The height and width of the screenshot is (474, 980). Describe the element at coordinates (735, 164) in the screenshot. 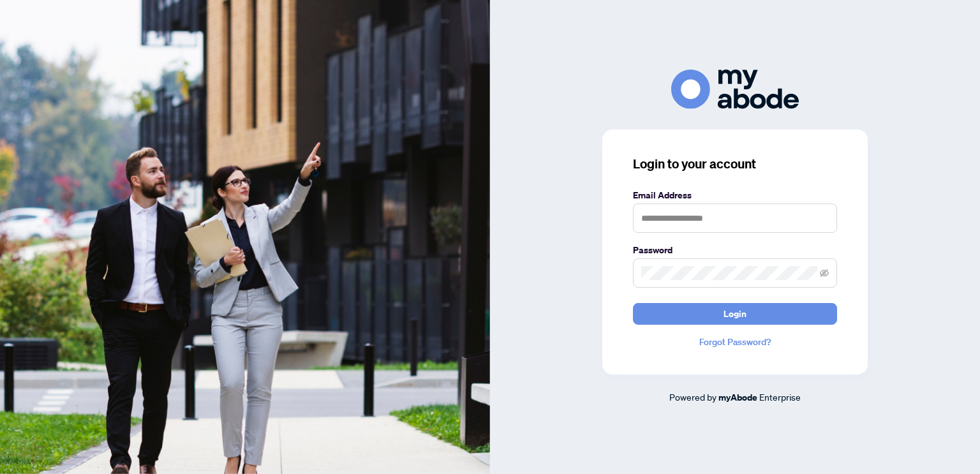

I see `h3: Login to your account` at that location.